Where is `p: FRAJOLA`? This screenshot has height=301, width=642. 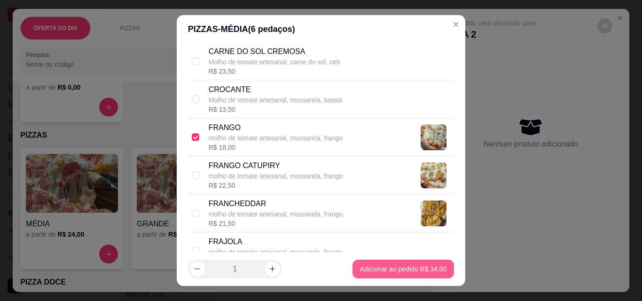 p: FRAJOLA is located at coordinates (276, 242).